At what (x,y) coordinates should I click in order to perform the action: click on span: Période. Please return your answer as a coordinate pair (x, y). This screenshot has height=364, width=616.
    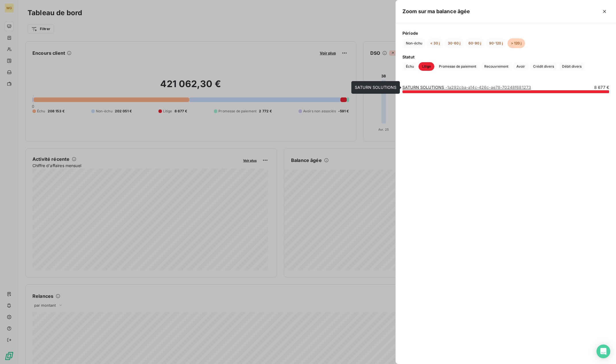
    Looking at the image, I should click on (506, 33).